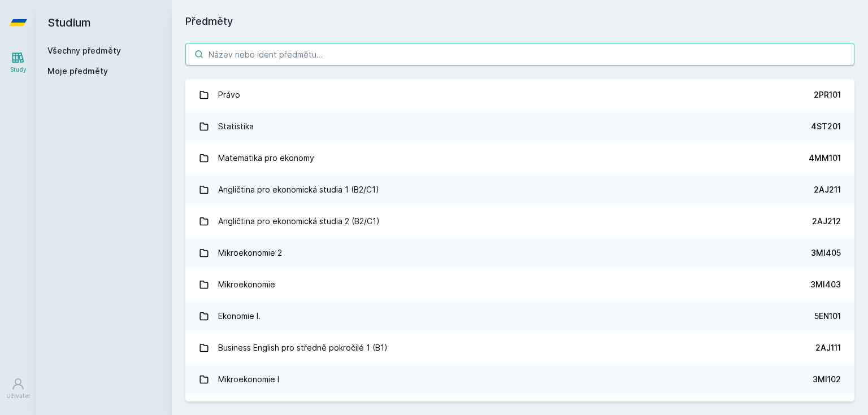 This screenshot has height=415, width=868. I want to click on div: Mikroekonomie I, so click(248, 380).